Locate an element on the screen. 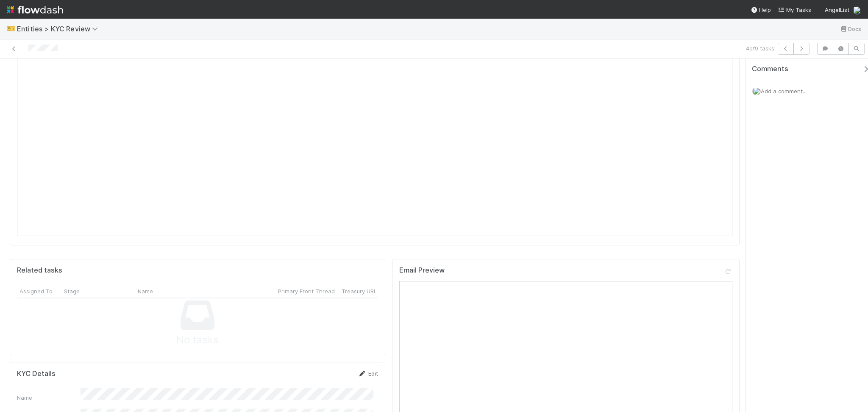 The height and width of the screenshot is (412, 868). span: Treasury URL is located at coordinates (359, 291).